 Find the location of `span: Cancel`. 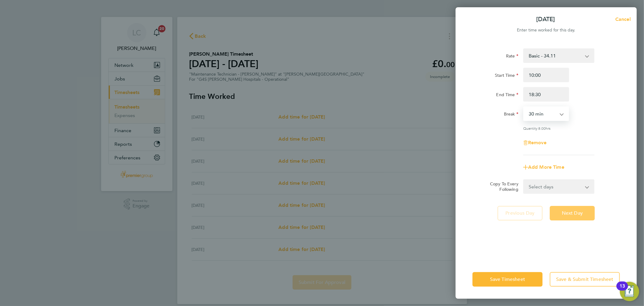

span: Cancel is located at coordinates (622, 19).